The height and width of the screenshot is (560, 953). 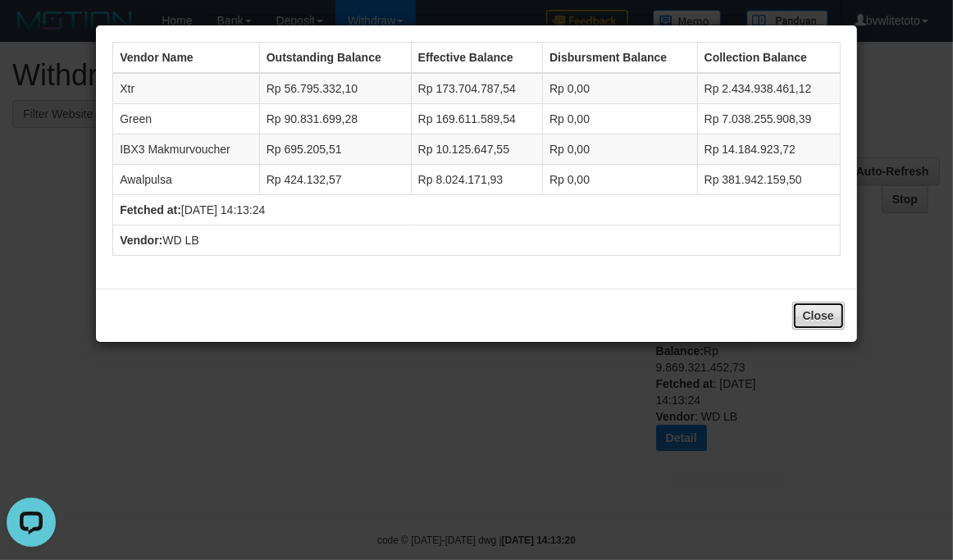 I want to click on th: Disbursment Balance, so click(x=620, y=58).